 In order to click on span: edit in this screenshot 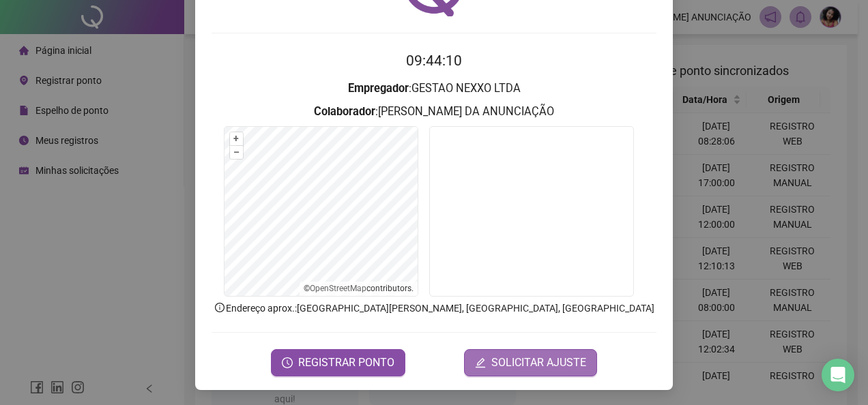, I will do `click(481, 363)`.